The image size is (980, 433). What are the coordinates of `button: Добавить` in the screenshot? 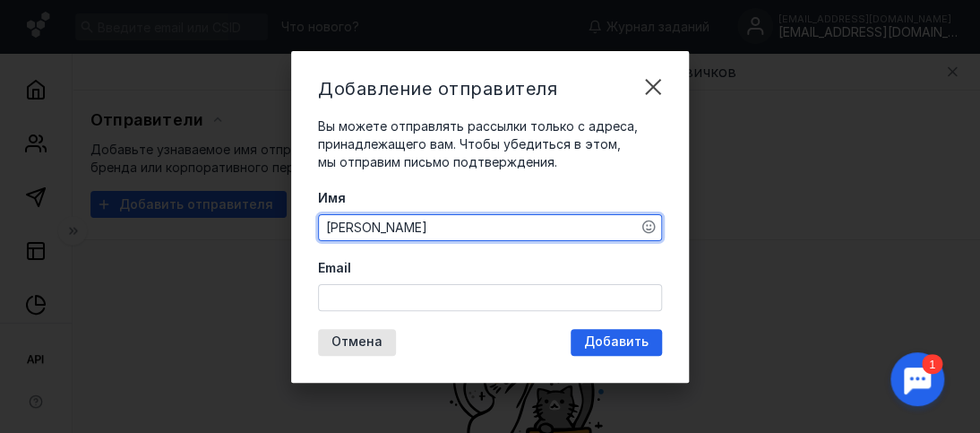 It's located at (616, 342).